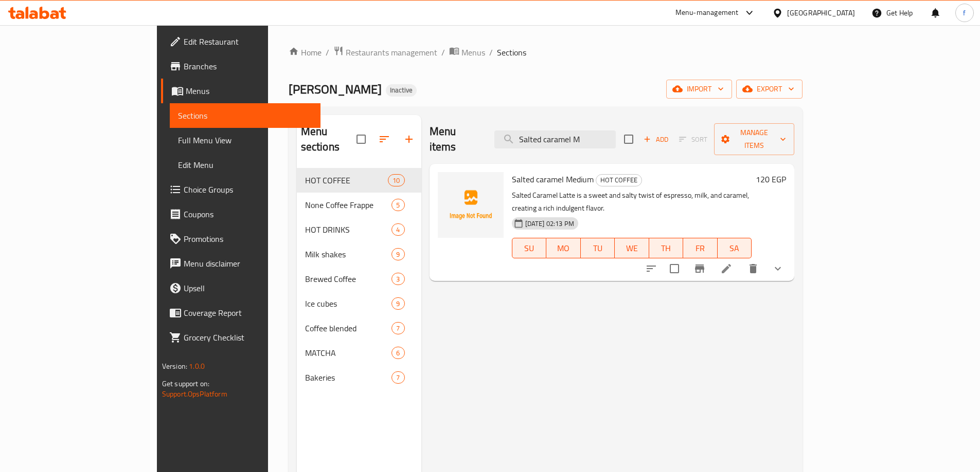  I want to click on div: Coffee blended, so click(348, 328).